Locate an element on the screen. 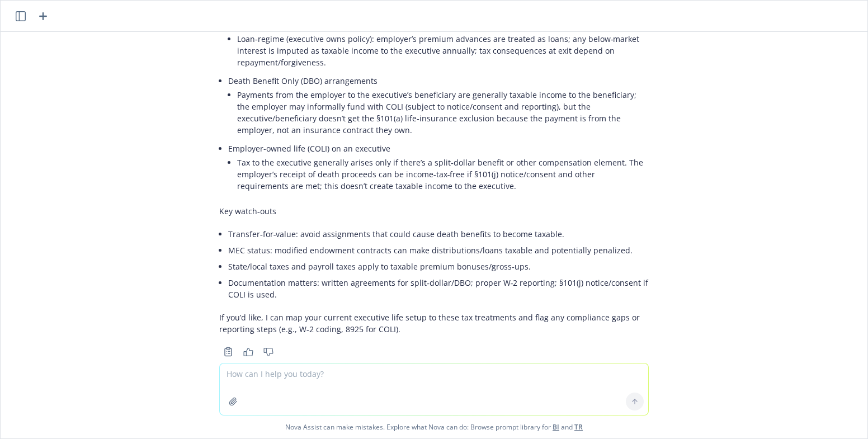  p: If you’d like, I can map your current executive life setup to these tax treatments and flag any c... is located at coordinates (434, 323).